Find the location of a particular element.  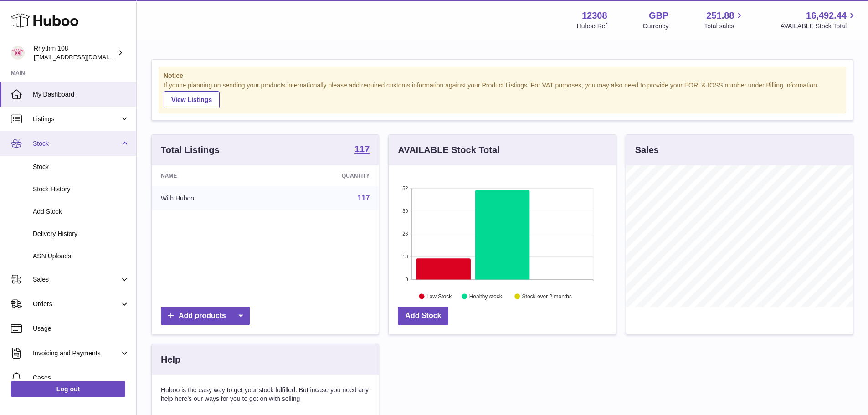

h3: Total Listings is located at coordinates (190, 150).